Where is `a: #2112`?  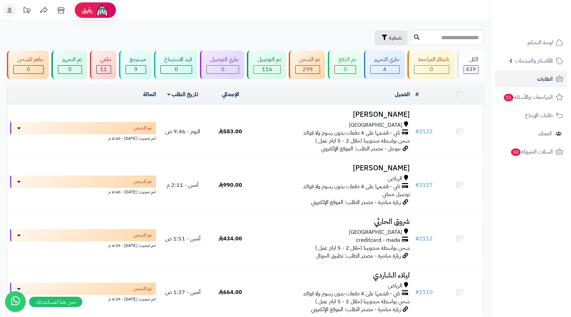
a: #2112 is located at coordinates (424, 238).